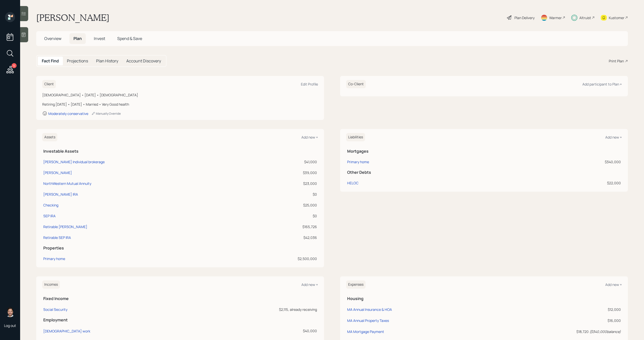 Image resolution: width=644 pixels, height=340 pixels. Describe the element at coordinates (484, 151) in the screenshot. I see `h5: Mortgages` at that location.